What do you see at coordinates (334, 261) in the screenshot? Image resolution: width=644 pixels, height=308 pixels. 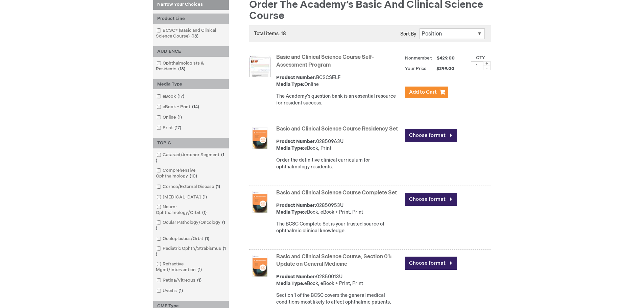 I see `a: Basic and Clinical Science Course, Section 01: Update on General Medicine` at bounding box center [334, 261].